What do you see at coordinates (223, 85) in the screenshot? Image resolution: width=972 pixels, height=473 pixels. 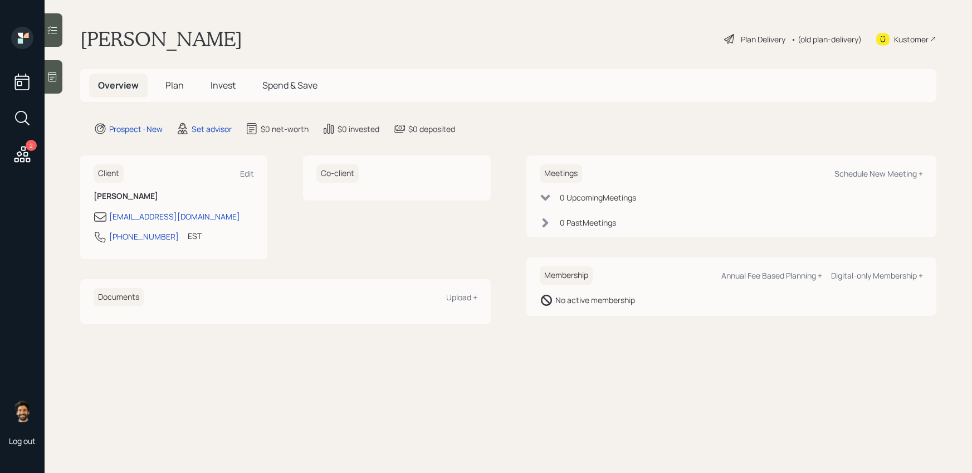 I see `span: Invest` at bounding box center [223, 85].